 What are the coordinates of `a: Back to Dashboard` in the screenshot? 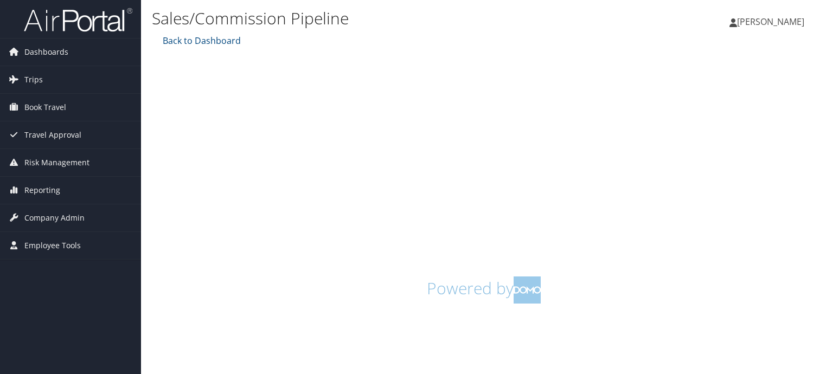 It's located at (200, 41).